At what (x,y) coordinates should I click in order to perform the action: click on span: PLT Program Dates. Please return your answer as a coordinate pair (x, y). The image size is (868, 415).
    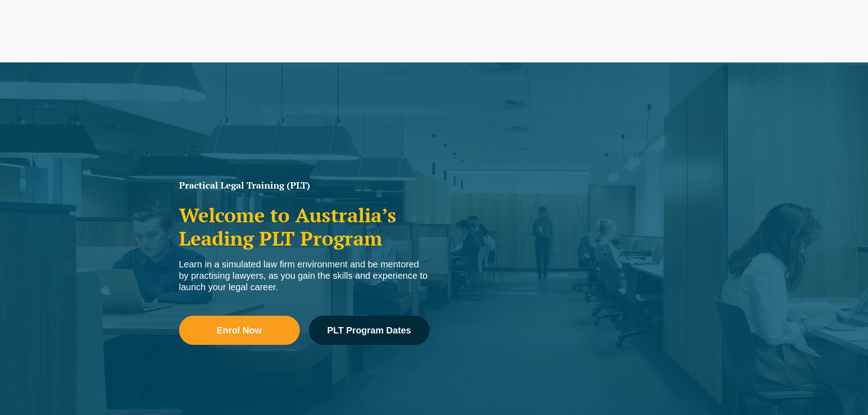
    Looking at the image, I should click on (369, 331).